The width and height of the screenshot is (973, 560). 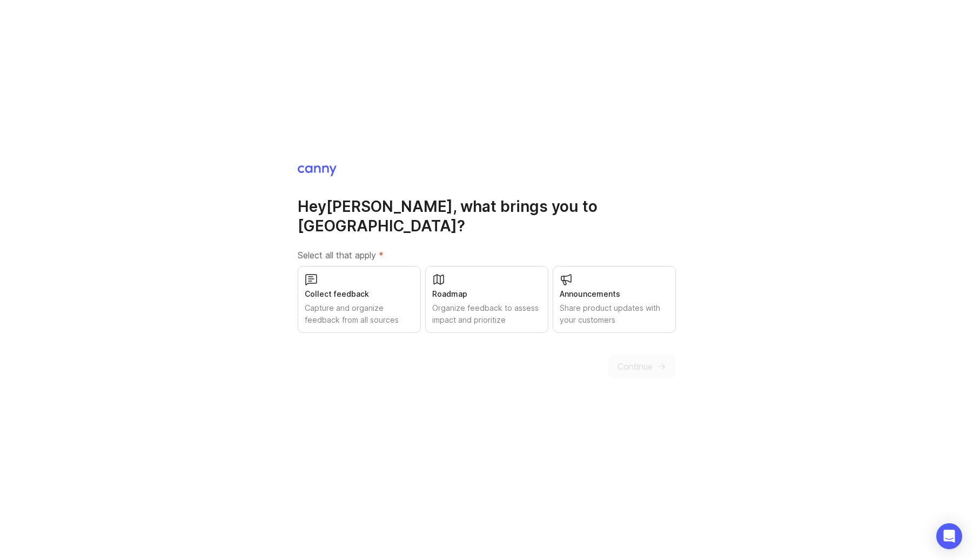 I want to click on div: Collect feedback, so click(x=359, y=294).